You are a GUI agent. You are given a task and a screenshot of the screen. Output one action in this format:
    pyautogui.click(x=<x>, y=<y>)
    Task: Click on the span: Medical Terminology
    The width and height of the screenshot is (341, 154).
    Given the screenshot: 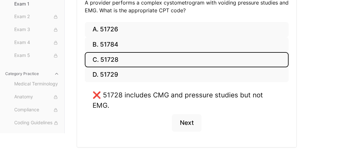 What is the action you would take?
    pyautogui.click(x=37, y=84)
    